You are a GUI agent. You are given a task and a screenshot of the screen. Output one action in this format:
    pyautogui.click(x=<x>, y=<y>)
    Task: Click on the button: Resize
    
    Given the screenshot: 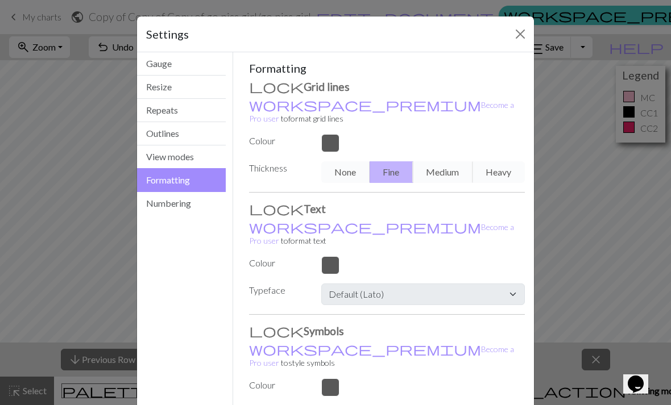 What is the action you would take?
    pyautogui.click(x=181, y=87)
    